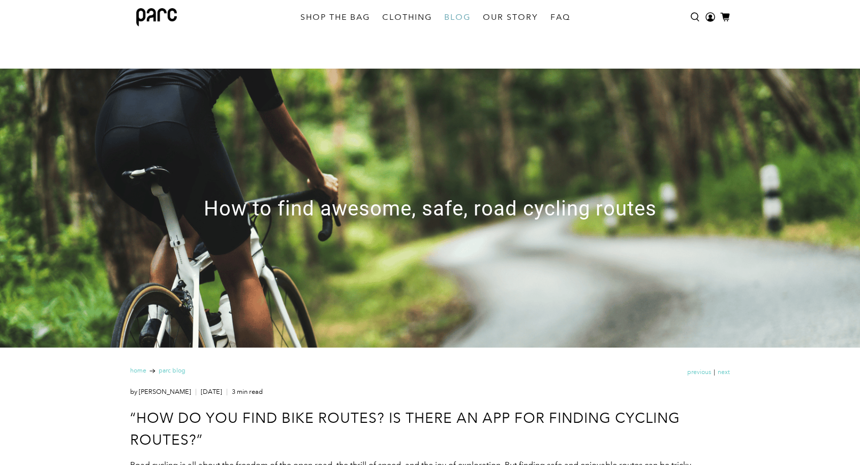 The width and height of the screenshot is (860, 465). What do you see at coordinates (724, 373) in the screenshot?
I see `a: Next` at bounding box center [724, 373].